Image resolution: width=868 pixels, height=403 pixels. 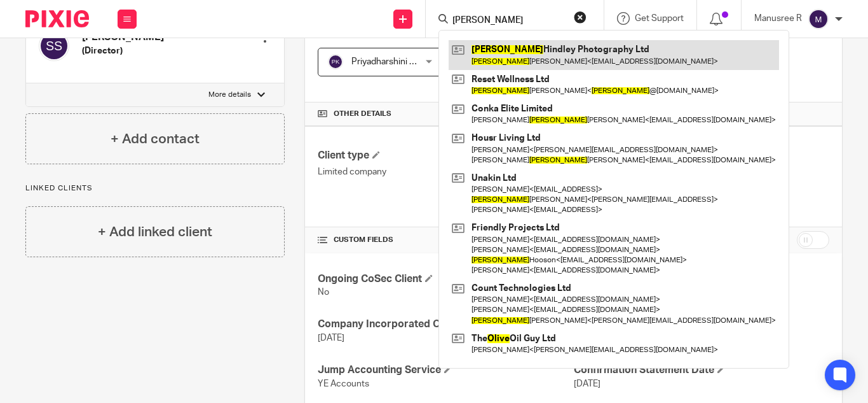 I want to click on h4: Ongoing CoSec Client, so click(x=445, y=278).